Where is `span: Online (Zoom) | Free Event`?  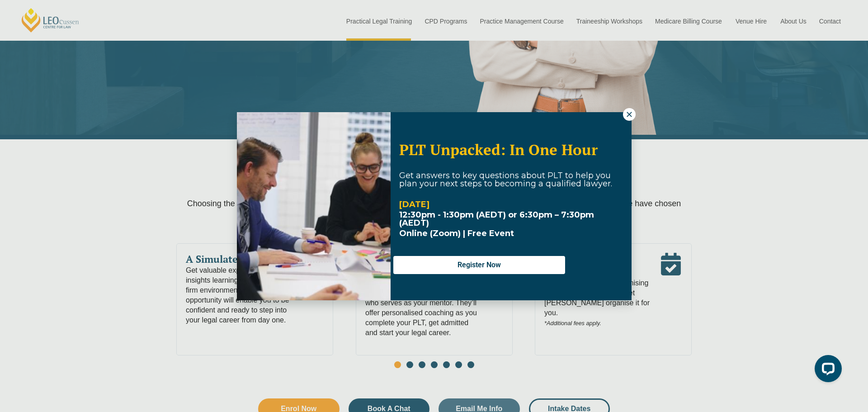
span: Online (Zoom) | Free Event is located at coordinates (457, 233).